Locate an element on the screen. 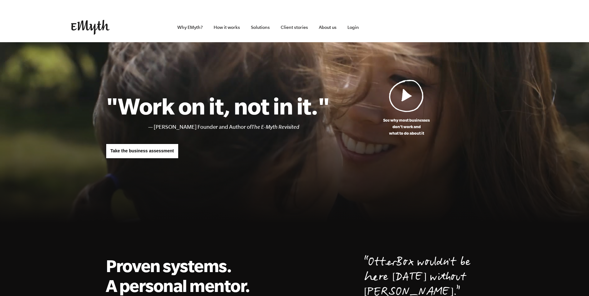 This screenshot has width=589, height=296. span: Take the business assessment is located at coordinates (142, 151).